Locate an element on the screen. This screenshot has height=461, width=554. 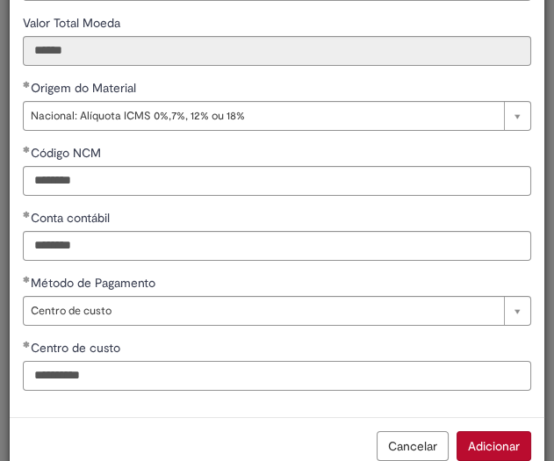
button: Cancelar is located at coordinates (413, 446).